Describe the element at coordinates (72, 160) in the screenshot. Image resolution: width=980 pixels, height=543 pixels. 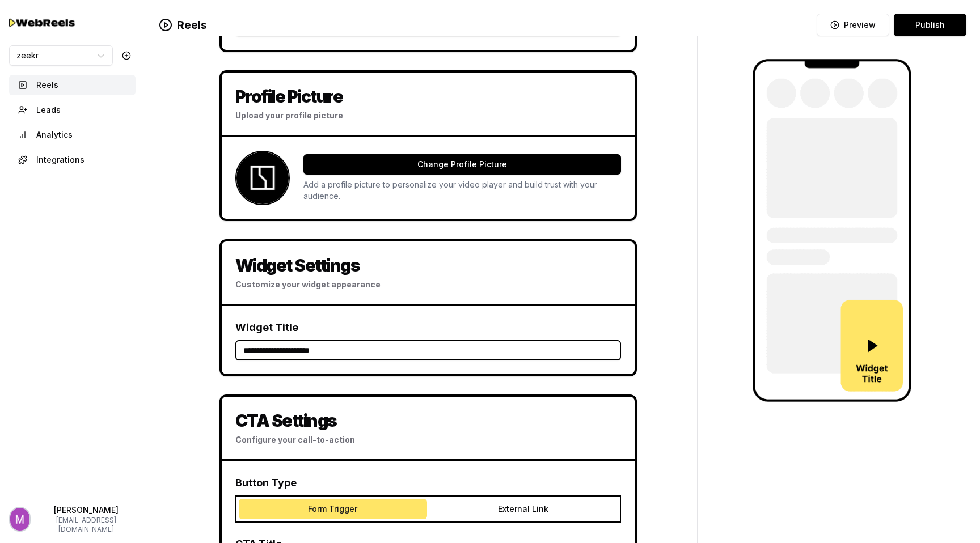
I see `button: Integrations` at that location.